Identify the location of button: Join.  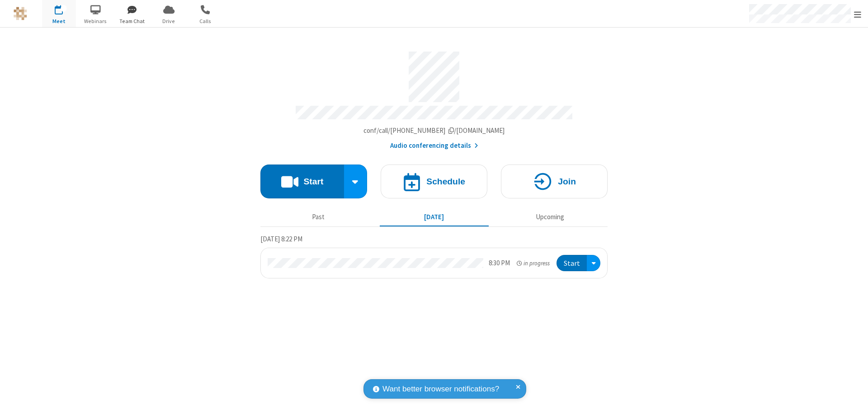
(554, 181).